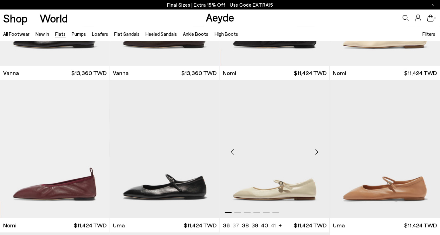 The width and height of the screenshot is (440, 235). I want to click on li: 39, so click(255, 225).